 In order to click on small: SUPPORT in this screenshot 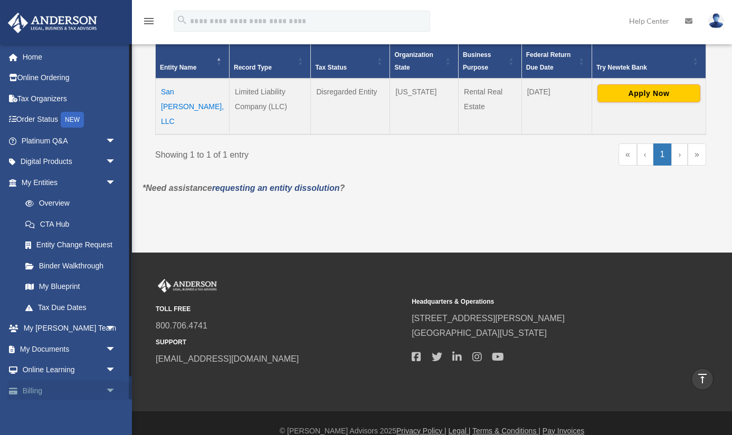, I will do `click(280, 342)`.